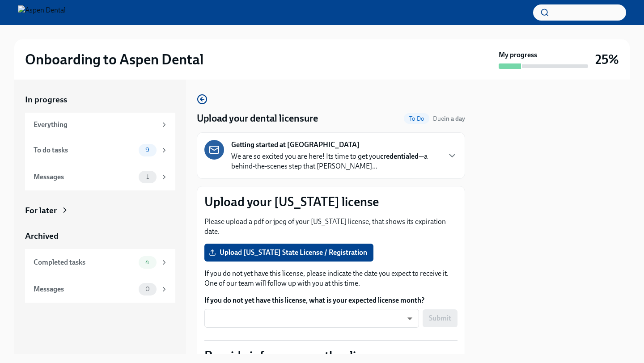 The width and height of the screenshot is (644, 363). I want to click on span: 0, so click(148, 288).